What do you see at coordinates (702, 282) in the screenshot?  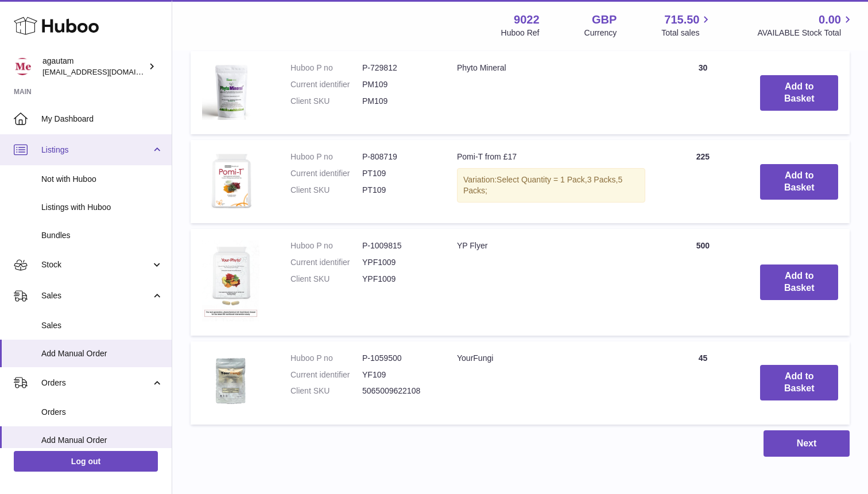 I see `td: 500` at bounding box center [702, 282].